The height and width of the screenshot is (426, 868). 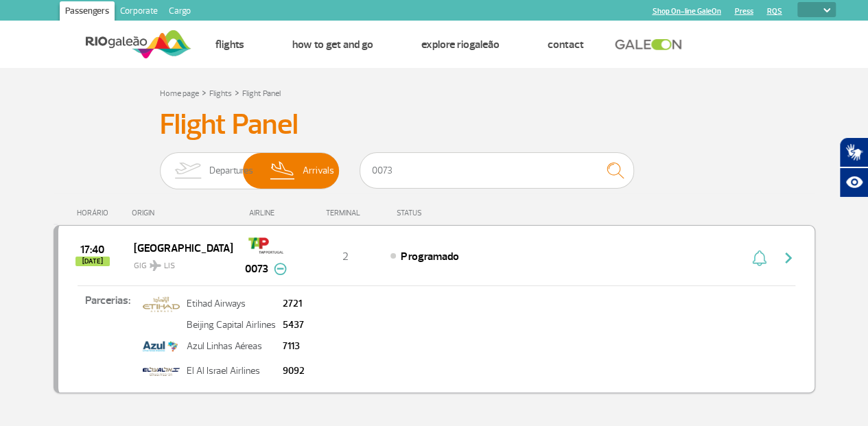 I want to click on a: Explore RIOgaleão, so click(x=460, y=45).